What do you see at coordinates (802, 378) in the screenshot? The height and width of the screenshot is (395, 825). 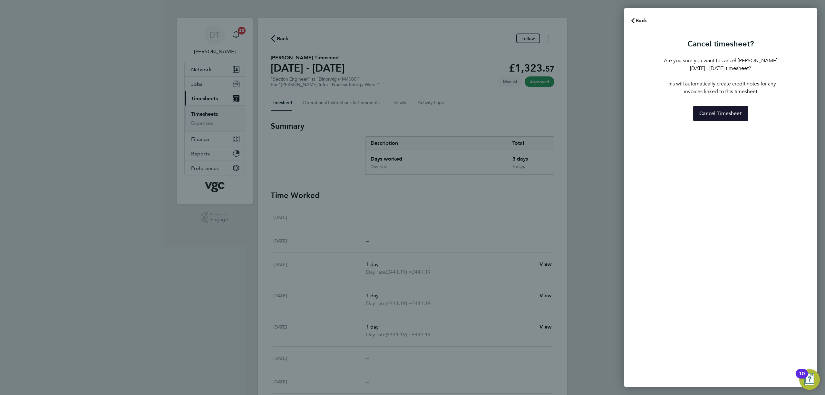 I see `div: 10` at bounding box center [802, 378].